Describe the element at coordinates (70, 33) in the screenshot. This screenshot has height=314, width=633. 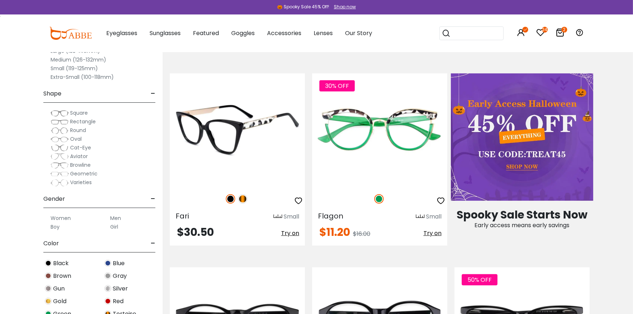
I see `img: abbeglasses.com` at that location.